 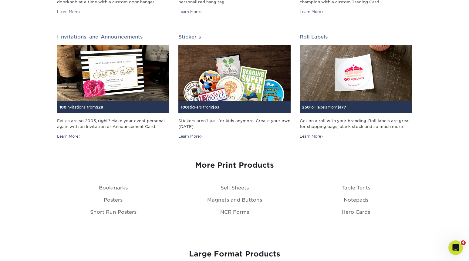 I want to click on span: 250, so click(x=305, y=107).